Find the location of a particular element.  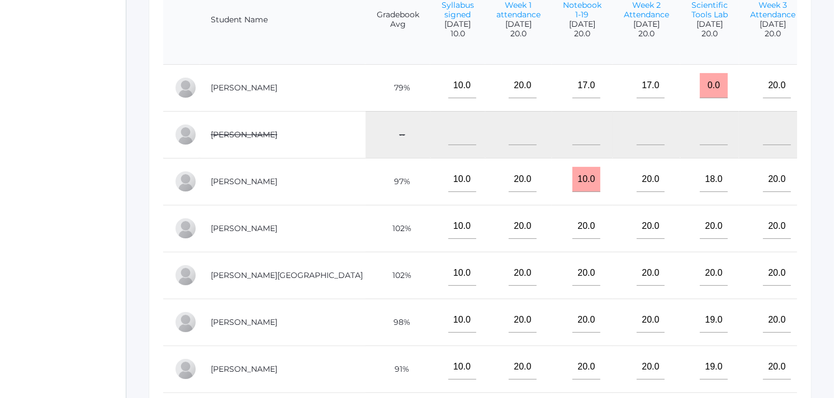

td: 97% is located at coordinates (398, 182).